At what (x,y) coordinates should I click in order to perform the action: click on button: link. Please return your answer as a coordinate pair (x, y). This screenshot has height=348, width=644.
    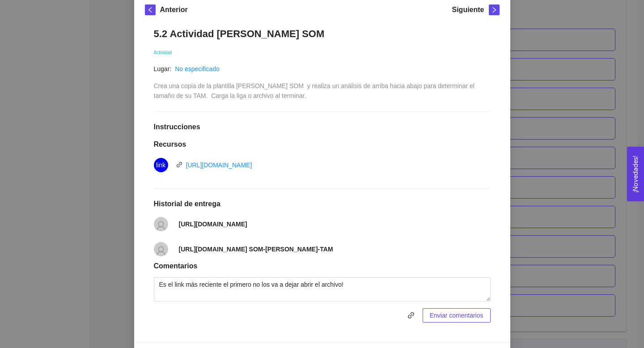
    Looking at the image, I should click on (410, 315).